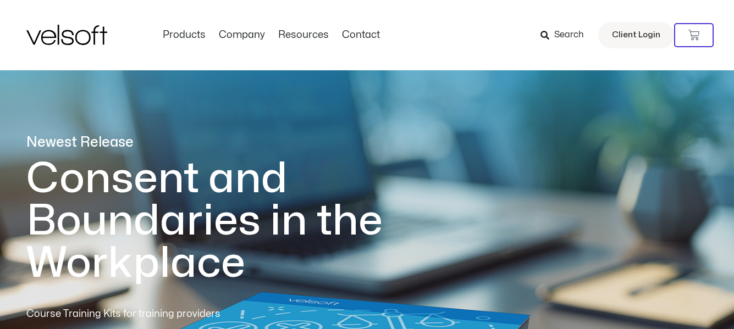 This screenshot has width=734, height=329. I want to click on a: CompanyMenu Toggle, so click(242, 35).